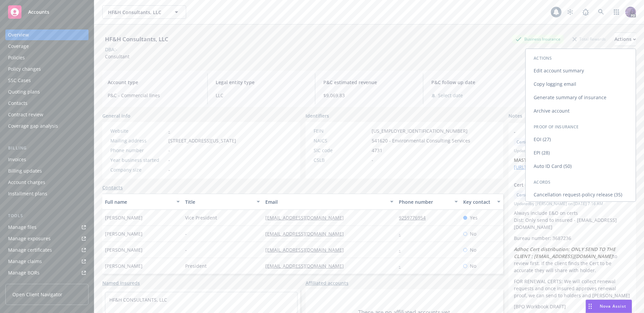 The width and height of the screenshot is (644, 313). I want to click on div: HF&H Consultants, LLC, so click(137, 39).